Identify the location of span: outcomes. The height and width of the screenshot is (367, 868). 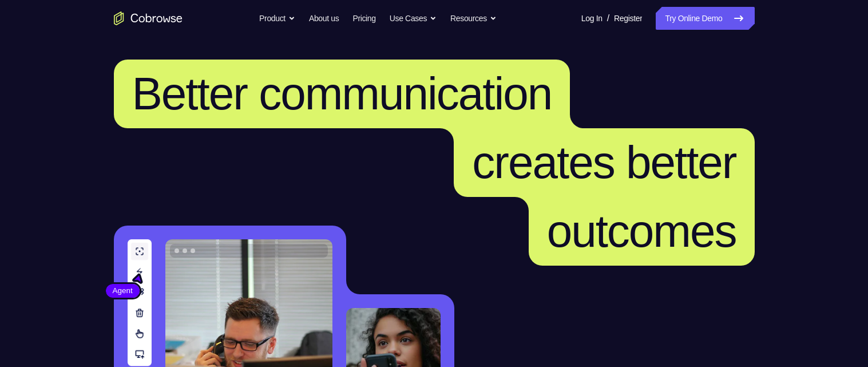
(641, 230).